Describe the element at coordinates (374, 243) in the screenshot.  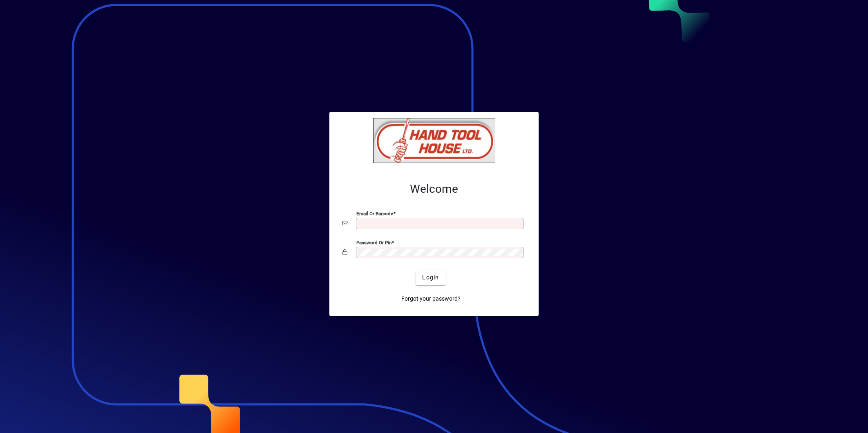
I see `mat-label: Password or Pin` at that location.